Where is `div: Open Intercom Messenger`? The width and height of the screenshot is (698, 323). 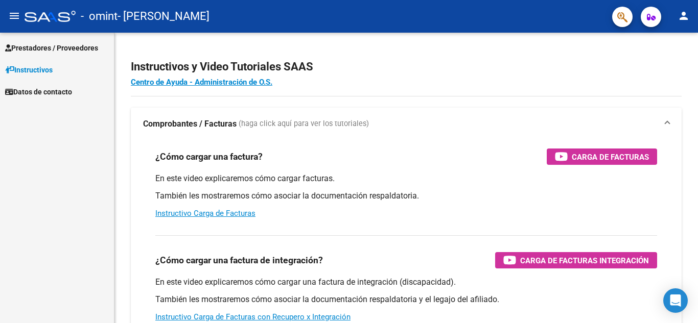 div: Open Intercom Messenger is located at coordinates (675, 301).